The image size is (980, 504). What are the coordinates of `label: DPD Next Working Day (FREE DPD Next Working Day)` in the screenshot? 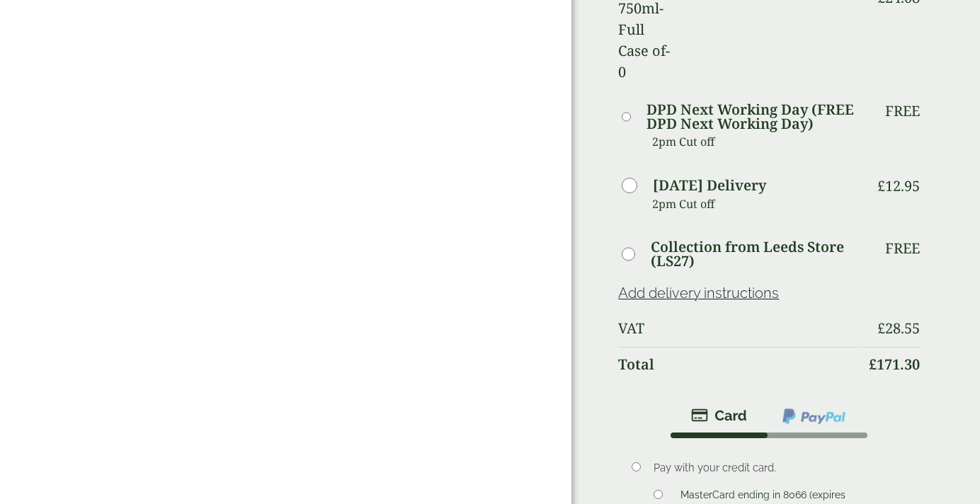 It's located at (752, 117).